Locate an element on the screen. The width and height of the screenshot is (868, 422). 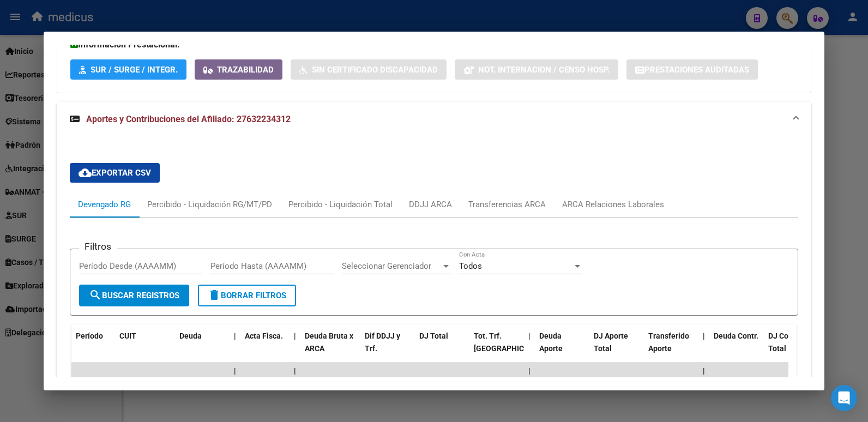
h3: Filtros is located at coordinates (98, 246).